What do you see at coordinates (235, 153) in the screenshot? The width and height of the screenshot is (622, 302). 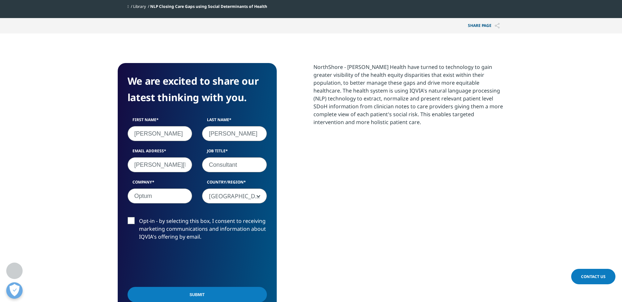 I see `label: Job Title` at bounding box center [235, 153].